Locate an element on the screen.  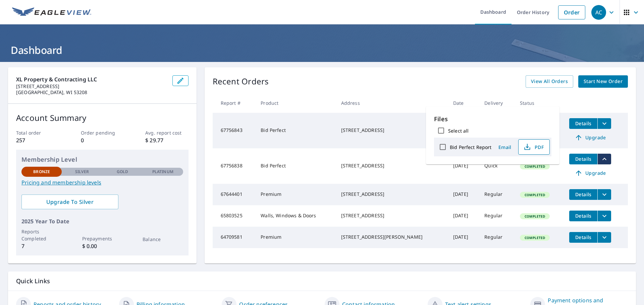
td: 64709581 is located at coordinates (234, 237).